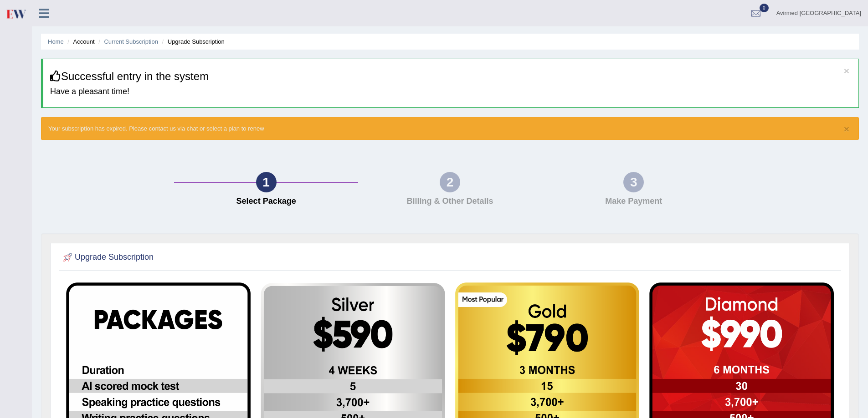 The height and width of the screenshot is (418, 868). Describe the element at coordinates (192, 41) in the screenshot. I see `li: Upgrade Subscription` at that location.